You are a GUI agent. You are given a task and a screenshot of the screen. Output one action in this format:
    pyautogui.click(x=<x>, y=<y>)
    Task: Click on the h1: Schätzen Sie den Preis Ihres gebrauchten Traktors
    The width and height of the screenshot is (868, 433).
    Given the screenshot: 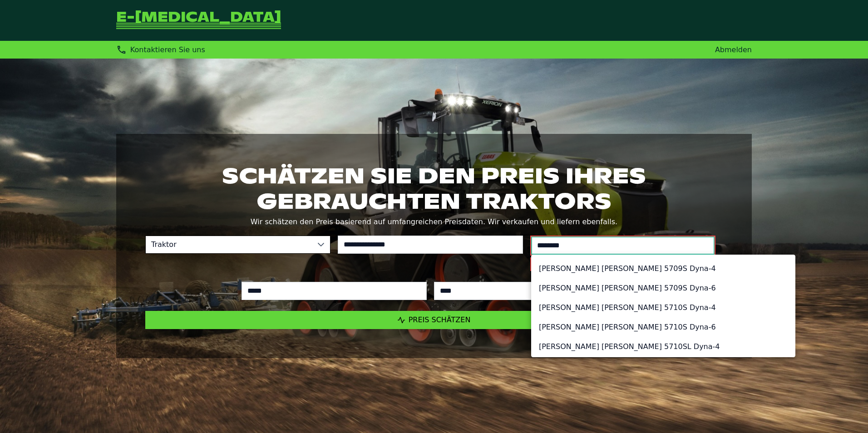 What is the action you would take?
    pyautogui.click(x=434, y=189)
    